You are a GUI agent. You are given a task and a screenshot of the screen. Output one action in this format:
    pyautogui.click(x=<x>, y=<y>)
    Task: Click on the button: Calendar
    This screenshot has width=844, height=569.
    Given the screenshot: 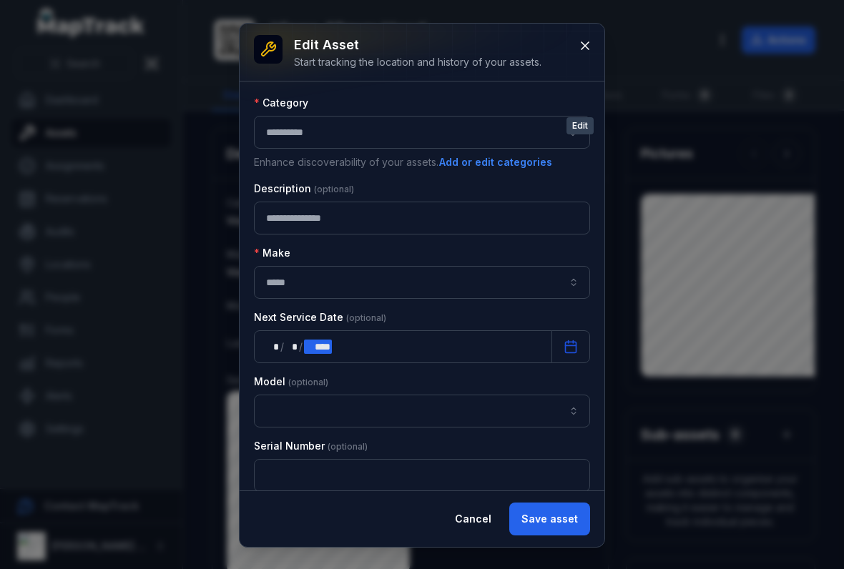 What is the action you would take?
    pyautogui.click(x=571, y=347)
    